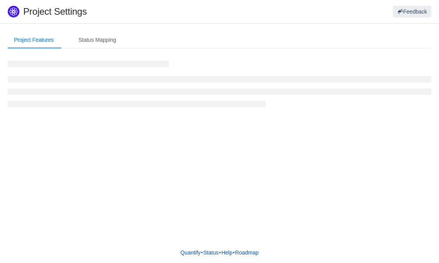  Describe the element at coordinates (247, 253) in the screenshot. I see `a: Roadmap` at that location.